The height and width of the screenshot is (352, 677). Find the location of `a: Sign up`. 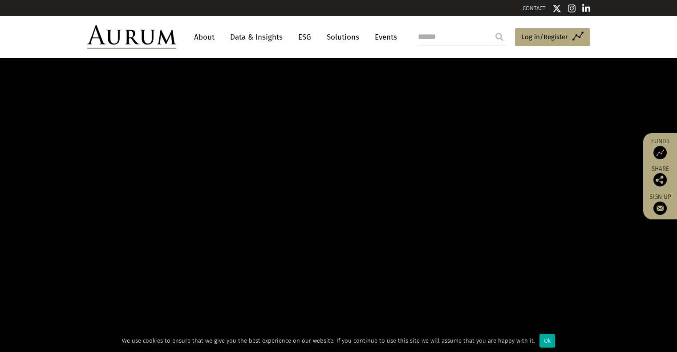

a: Sign up is located at coordinates (660, 204).